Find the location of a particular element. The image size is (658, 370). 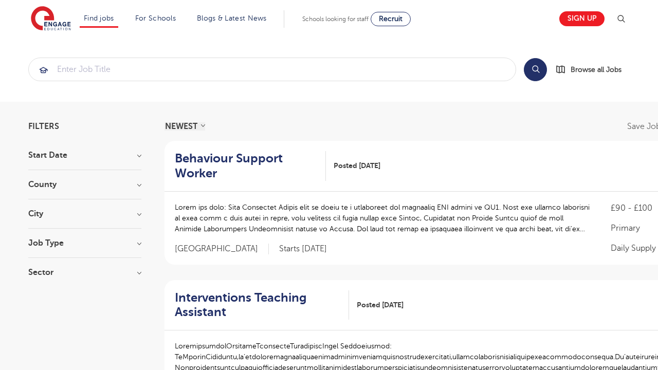

a: Behaviour Support Worker is located at coordinates (250, 166).